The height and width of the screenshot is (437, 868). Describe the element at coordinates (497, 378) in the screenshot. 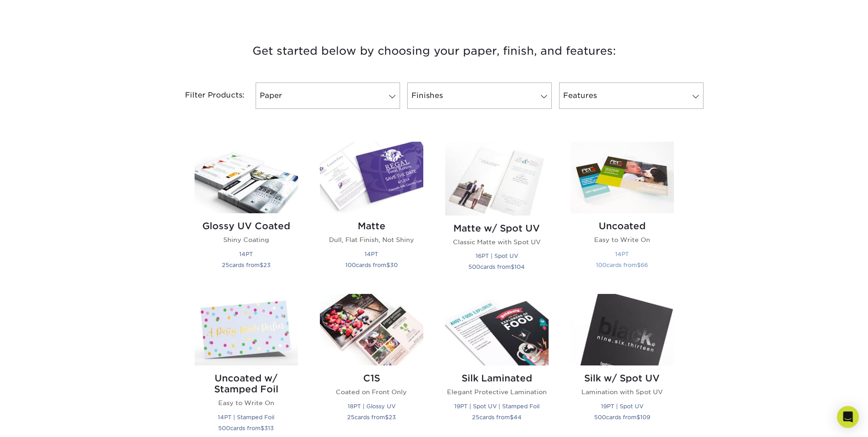

I see `h2: Silk Laminated` at that location.